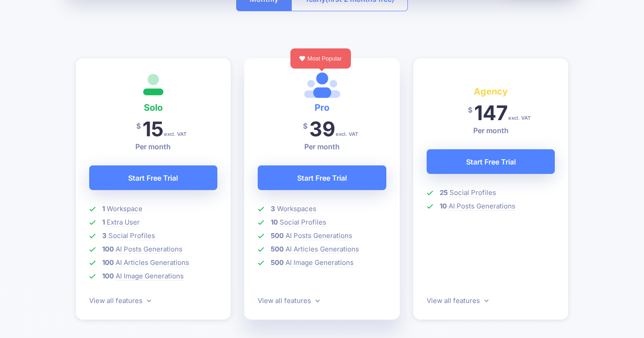 This screenshot has height=338, width=644. Describe the element at coordinates (322, 129) in the screenshot. I see `span: 39` at that location.